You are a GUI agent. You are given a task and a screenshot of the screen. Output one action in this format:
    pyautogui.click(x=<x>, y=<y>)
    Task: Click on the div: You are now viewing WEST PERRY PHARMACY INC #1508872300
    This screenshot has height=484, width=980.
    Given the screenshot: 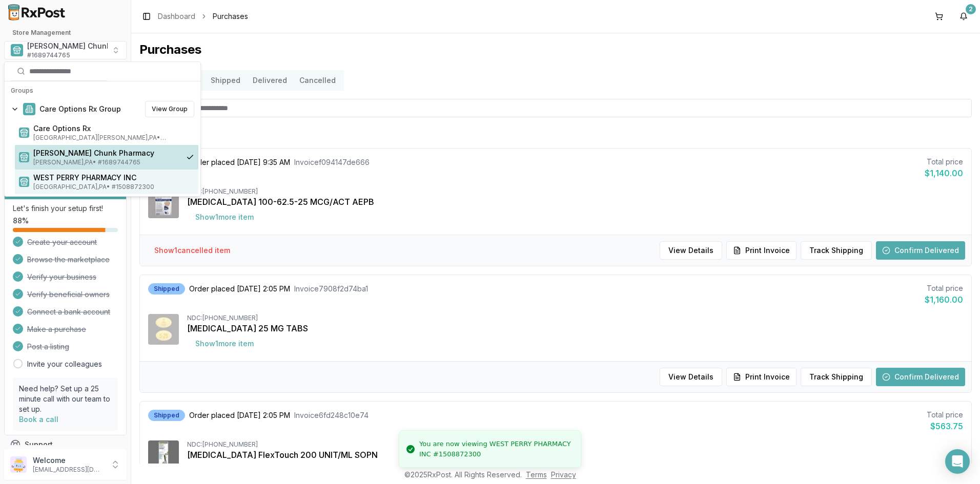 What is the action you would take?
    pyautogui.click(x=496, y=448)
    